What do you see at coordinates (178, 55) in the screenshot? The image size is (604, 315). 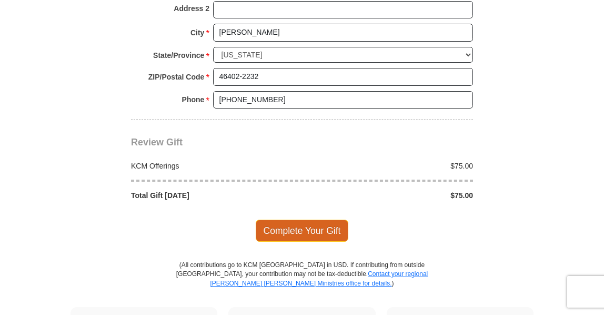 I see `strong: State/Province` at bounding box center [178, 55].